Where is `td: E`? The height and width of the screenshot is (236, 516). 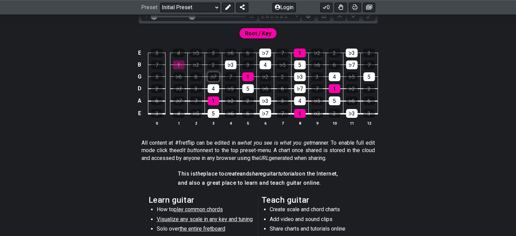
td: E is located at coordinates (139, 53).